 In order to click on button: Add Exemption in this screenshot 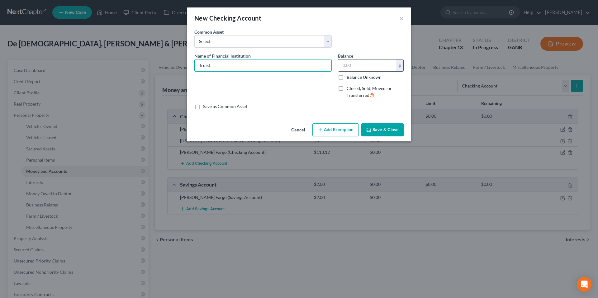, I will do `click(335, 130)`.